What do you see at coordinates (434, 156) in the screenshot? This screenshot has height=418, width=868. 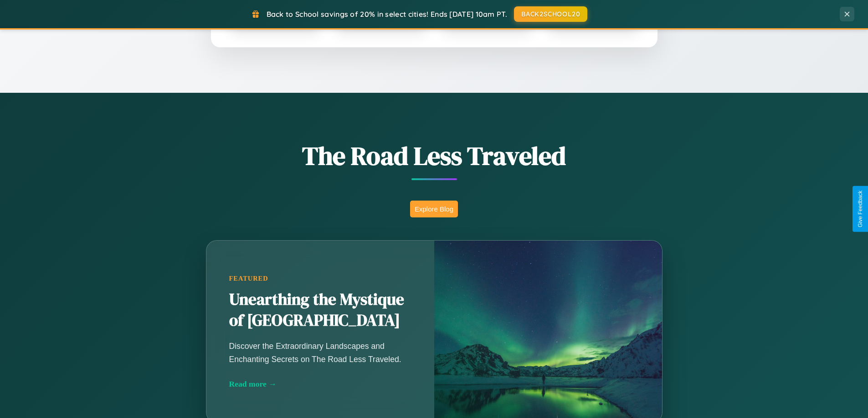 I see `h1: The Road Less Traveled` at bounding box center [434, 156].